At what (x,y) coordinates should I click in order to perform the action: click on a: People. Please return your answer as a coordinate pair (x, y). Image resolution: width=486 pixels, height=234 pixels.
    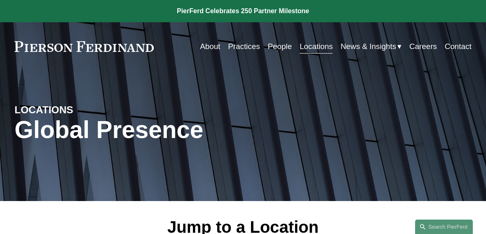
    Looking at the image, I should click on (279, 47).